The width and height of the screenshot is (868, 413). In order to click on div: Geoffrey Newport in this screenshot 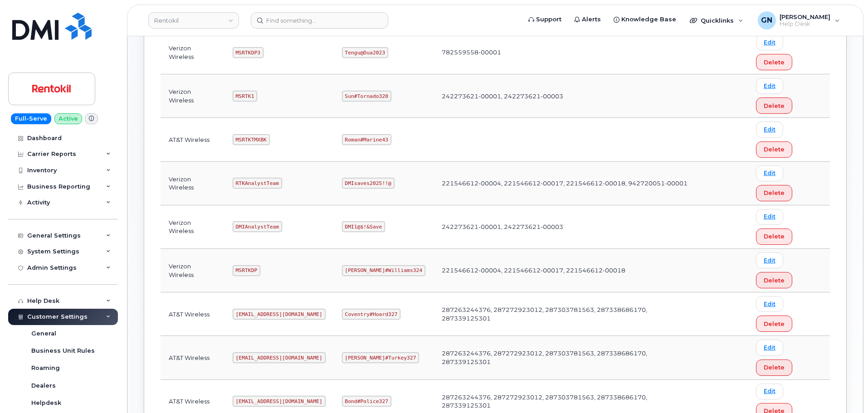, I will do `click(798, 21)`.